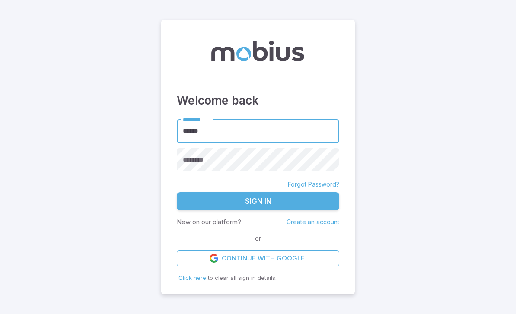  I want to click on p: to clear all sign in details., so click(258, 278).